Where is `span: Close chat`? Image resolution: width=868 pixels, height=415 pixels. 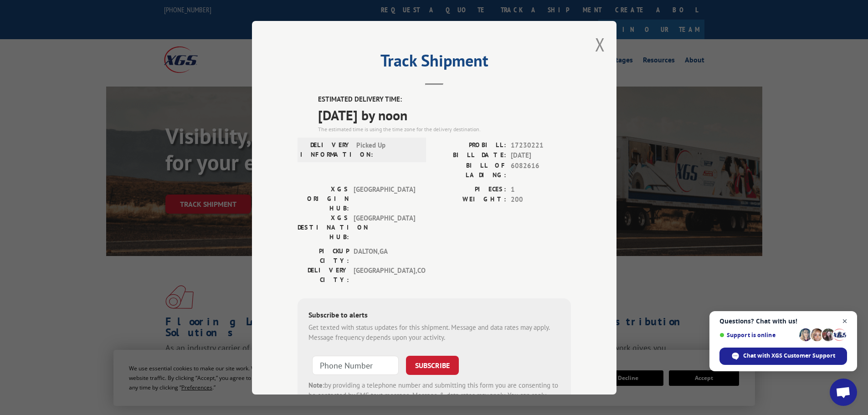 span: Close chat is located at coordinates (844, 321).